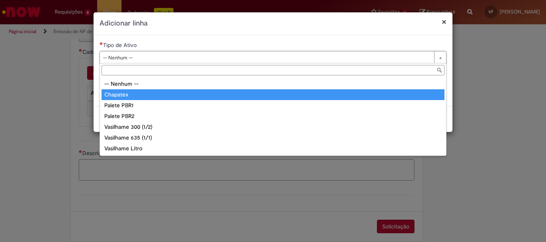  Describe the element at coordinates (273, 105) in the screenshot. I see `div: Palete PBR1` at that location.